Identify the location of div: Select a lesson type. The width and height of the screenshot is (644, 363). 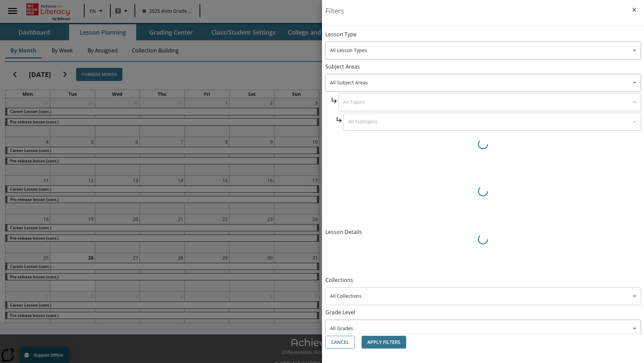
(483, 50).